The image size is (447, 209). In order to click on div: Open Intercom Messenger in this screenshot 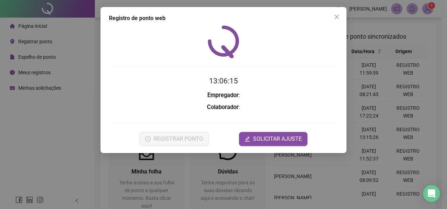, I will do `click(432, 193)`.